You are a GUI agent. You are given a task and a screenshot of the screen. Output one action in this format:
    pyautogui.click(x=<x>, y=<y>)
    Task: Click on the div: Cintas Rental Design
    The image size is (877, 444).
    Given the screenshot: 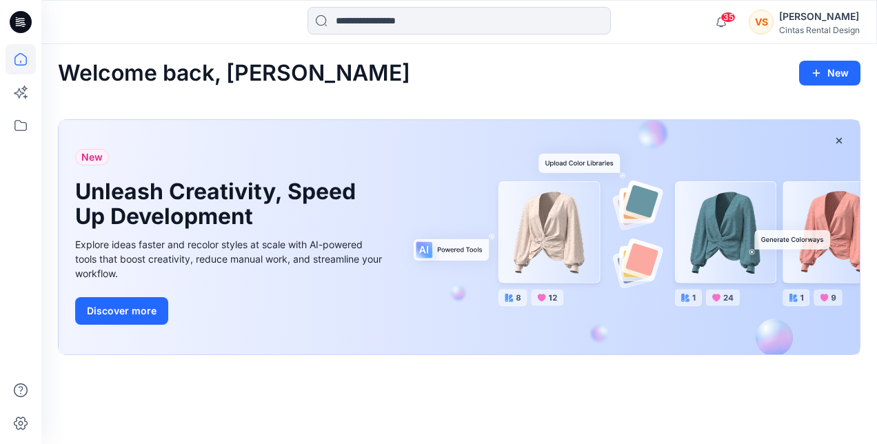 What is the action you would take?
    pyautogui.click(x=819, y=30)
    